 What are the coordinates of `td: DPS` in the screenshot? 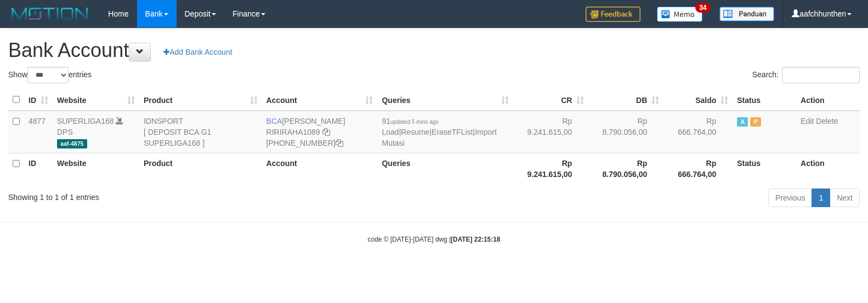 It's located at (96, 132).